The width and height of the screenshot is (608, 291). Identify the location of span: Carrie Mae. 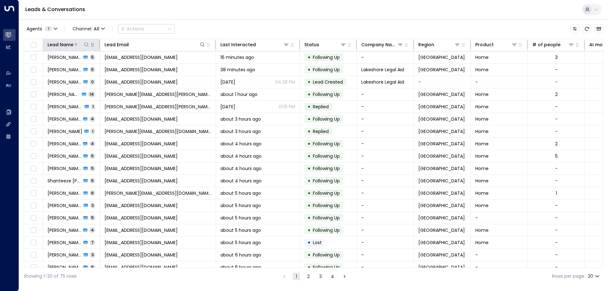
(65, 107).